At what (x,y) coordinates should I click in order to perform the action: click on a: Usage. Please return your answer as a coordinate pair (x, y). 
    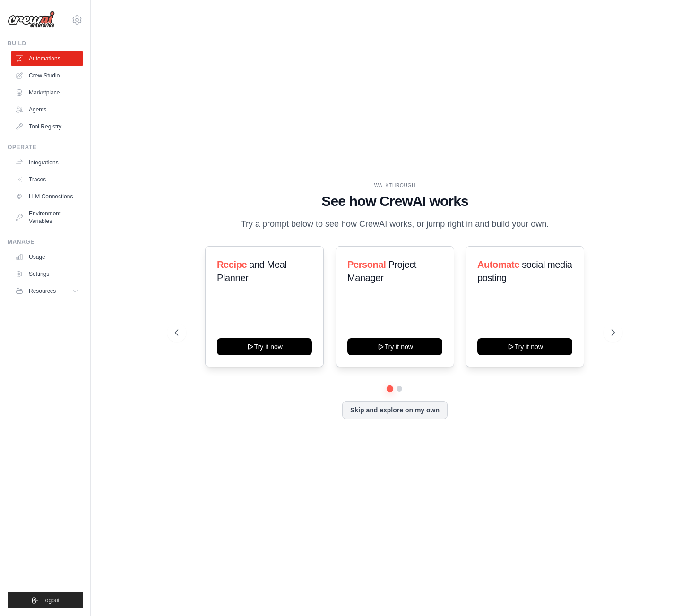
    Looking at the image, I should click on (47, 257).